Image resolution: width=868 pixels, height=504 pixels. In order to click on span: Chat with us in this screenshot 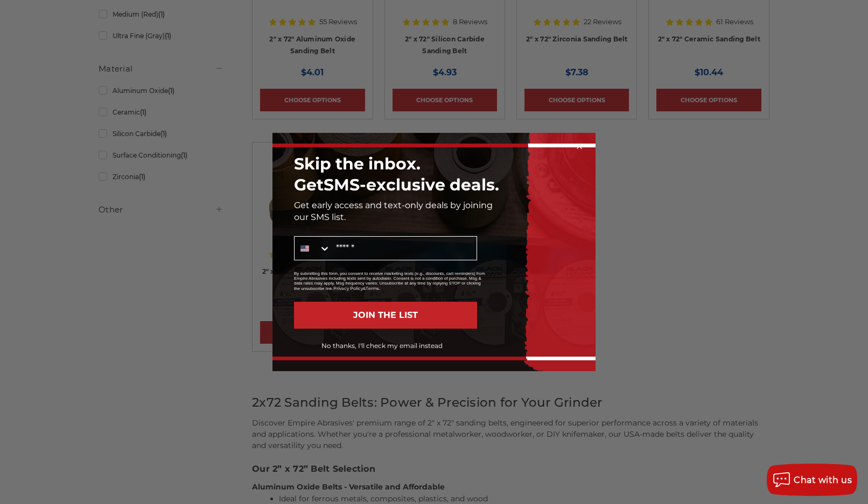, I will do `click(822, 480)`.